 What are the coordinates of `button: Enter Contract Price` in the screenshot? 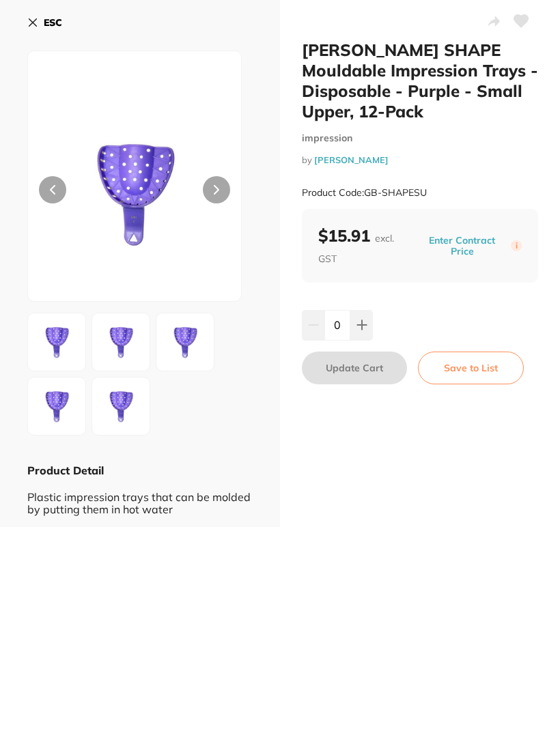 It's located at (462, 246).